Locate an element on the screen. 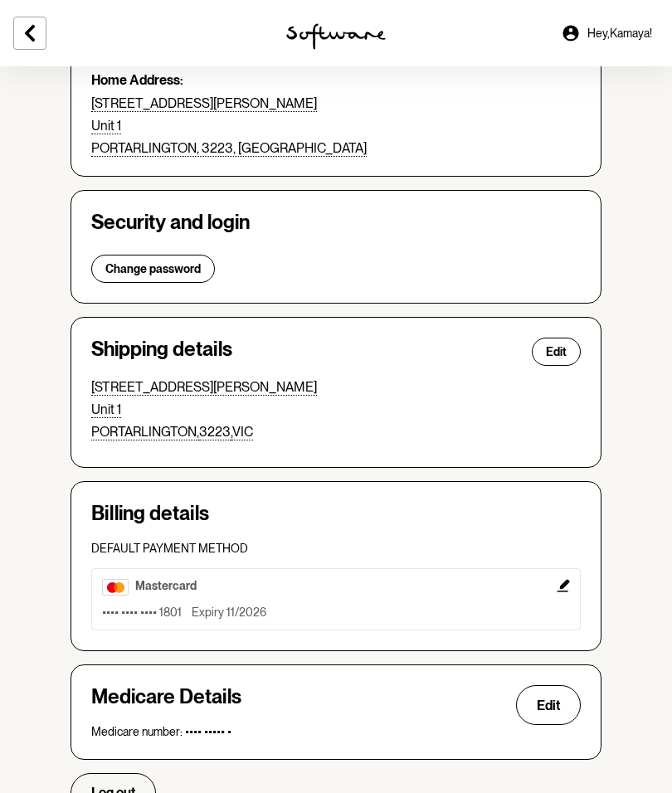 Image resolution: width=672 pixels, height=793 pixels. h4: Shipping details is located at coordinates (161, 352).